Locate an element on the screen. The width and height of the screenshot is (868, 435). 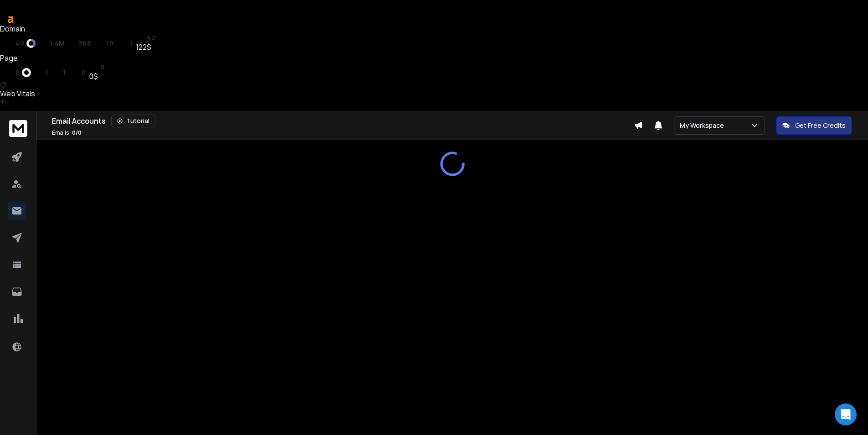
span: 10 is located at coordinates (110, 43).